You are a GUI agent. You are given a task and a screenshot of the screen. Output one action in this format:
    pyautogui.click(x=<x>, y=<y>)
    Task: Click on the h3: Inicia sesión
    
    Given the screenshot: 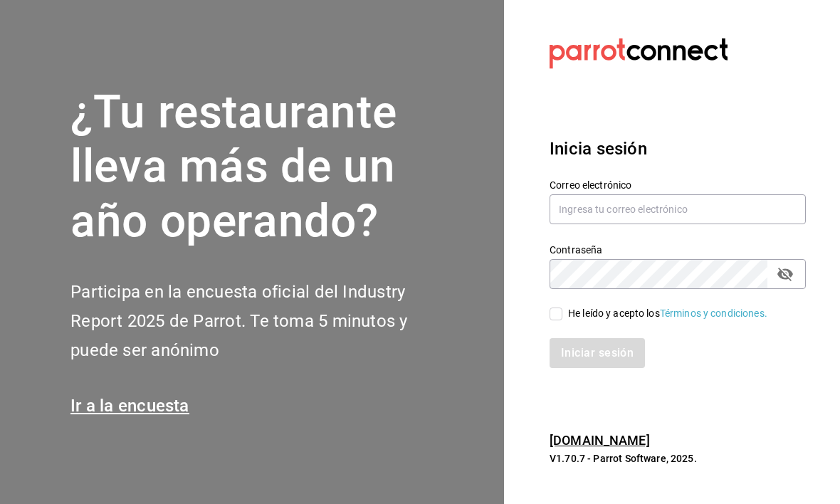 What is the action you would take?
    pyautogui.click(x=678, y=149)
    